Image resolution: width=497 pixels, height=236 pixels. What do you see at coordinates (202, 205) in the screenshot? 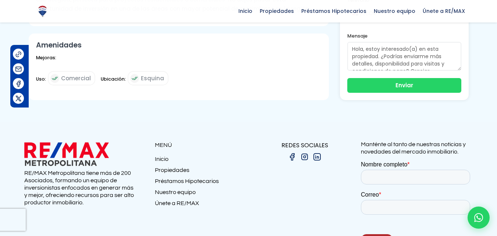
I see `a: Únete a RE/MAX` at bounding box center [202, 205].